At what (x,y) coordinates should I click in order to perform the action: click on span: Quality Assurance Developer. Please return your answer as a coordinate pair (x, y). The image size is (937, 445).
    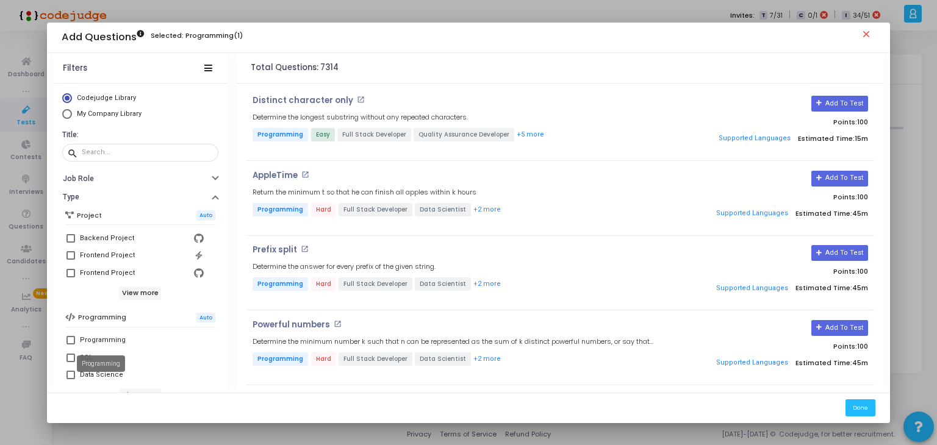
    Looking at the image, I should click on (464, 135).